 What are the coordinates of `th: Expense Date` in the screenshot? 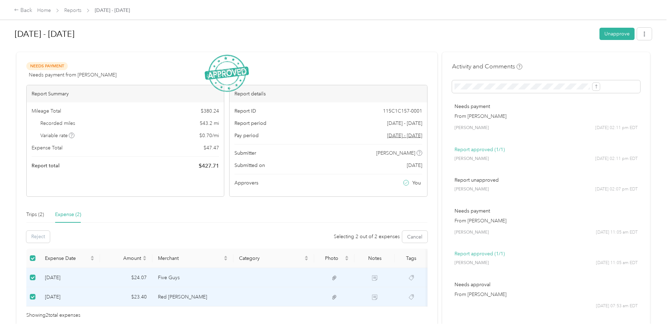 It's located at (70, 258).